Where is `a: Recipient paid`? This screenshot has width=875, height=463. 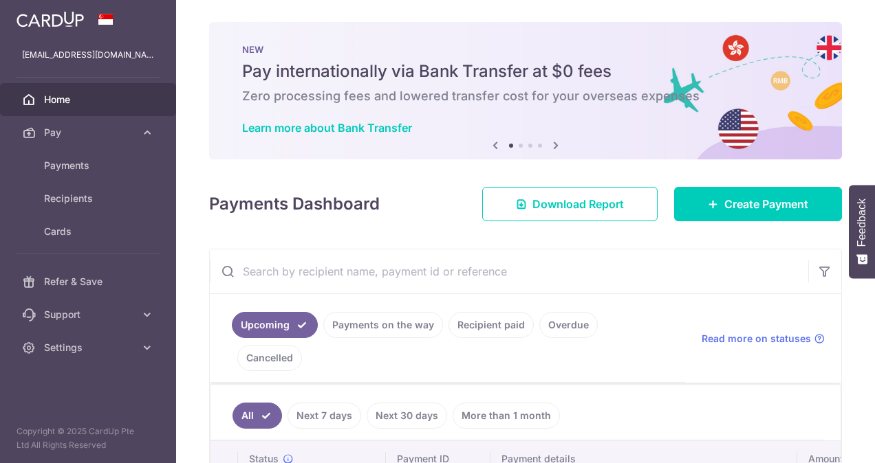 a: Recipient paid is located at coordinates (491, 325).